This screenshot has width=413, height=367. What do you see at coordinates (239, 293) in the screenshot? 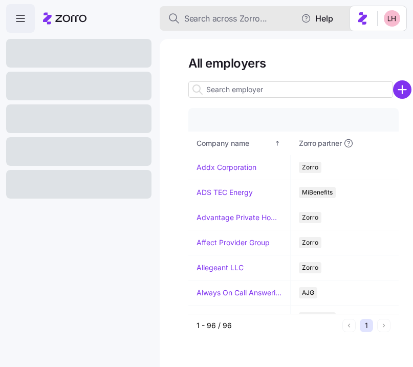
I see `a: Always On Call Answering Service` at bounding box center [239, 293].